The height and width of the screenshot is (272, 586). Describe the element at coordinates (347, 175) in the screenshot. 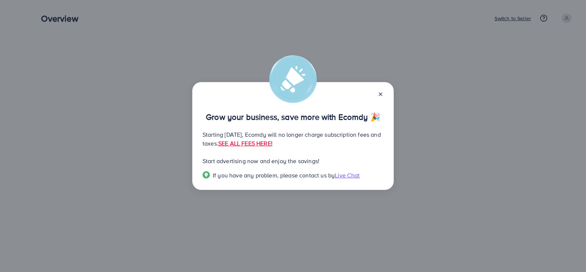

I see `span: Live Chat` at that location.